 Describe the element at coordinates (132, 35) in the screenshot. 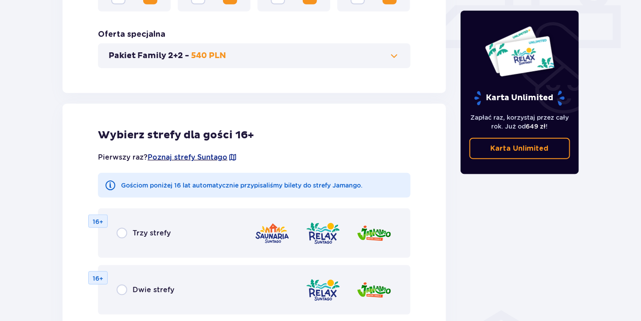

I see `h3: Oferta specjalna` at that location.